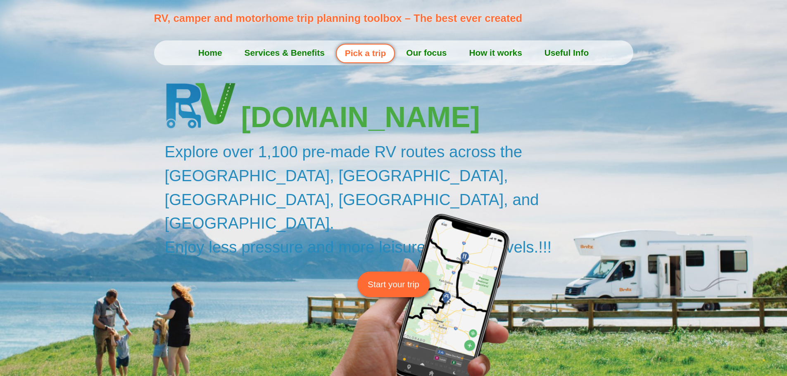  Describe the element at coordinates (396, 18) in the screenshot. I see `p: RV, camper and motorhome trip planning toolbox – The best ever created` at that location.